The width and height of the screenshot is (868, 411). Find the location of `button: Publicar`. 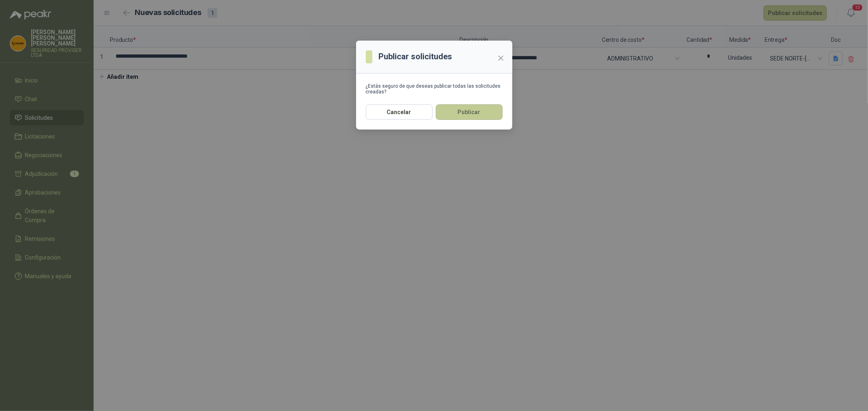

button: Publicar is located at coordinates (469, 113).